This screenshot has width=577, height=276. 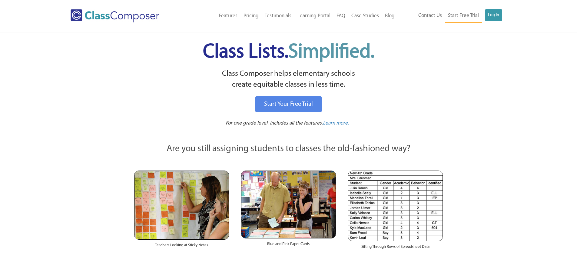 What do you see at coordinates (278, 16) in the screenshot?
I see `a: Testimonials` at bounding box center [278, 16].